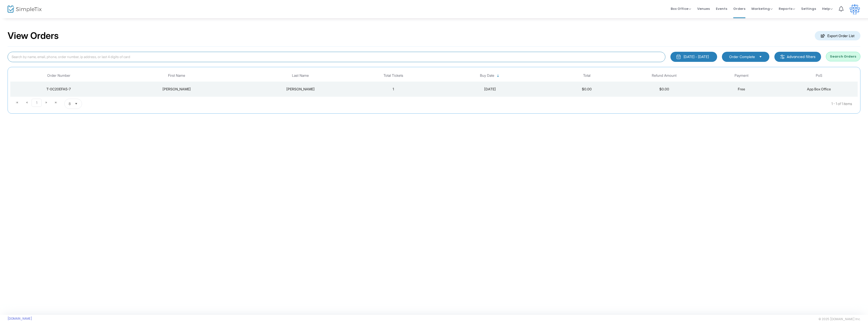 The image size is (868, 330). What do you see at coordinates (798, 57) in the screenshot?
I see `m-button: Advanced filters` at bounding box center [798, 57].